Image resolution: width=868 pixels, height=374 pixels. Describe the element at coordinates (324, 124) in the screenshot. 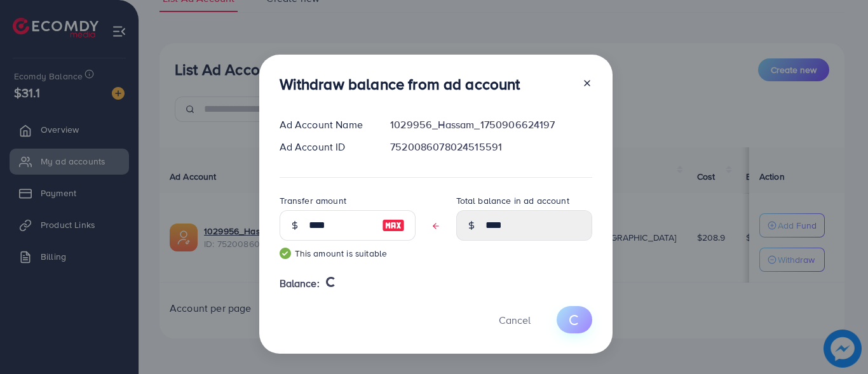

I see `div: Ad Account Name` at that location.